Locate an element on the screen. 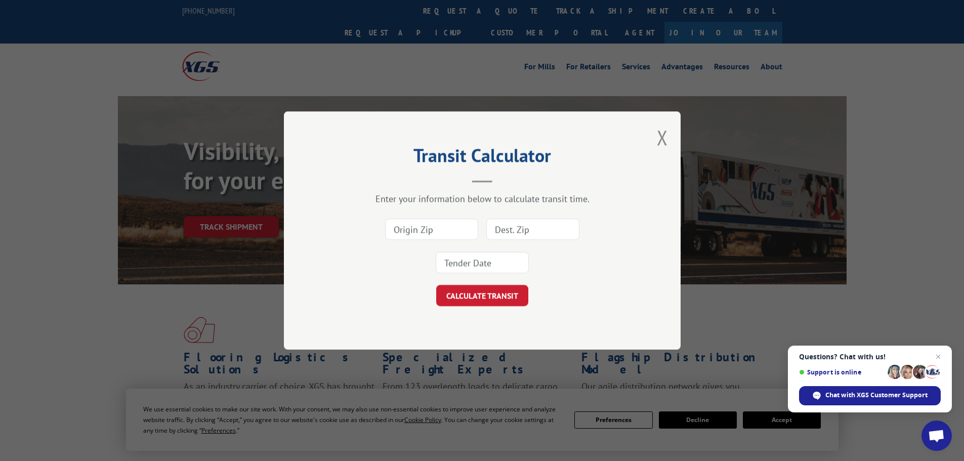 This screenshot has height=461, width=964. span: Questions? Chat with us! is located at coordinates (870, 357).